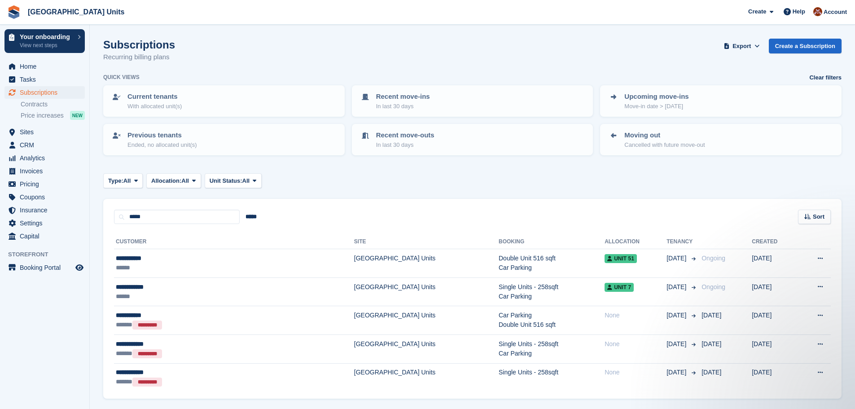 This screenshot has width=855, height=409. What do you see at coordinates (721, 140) in the screenshot?
I see `a: Moving out Cancelled with future move-out` at bounding box center [721, 140].